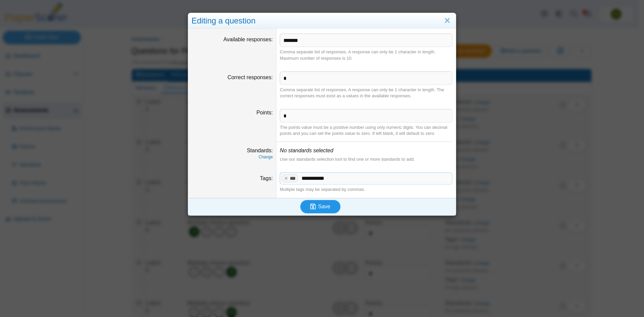  What do you see at coordinates (250, 77) in the screenshot?
I see `label: Correct responses` at bounding box center [250, 77].